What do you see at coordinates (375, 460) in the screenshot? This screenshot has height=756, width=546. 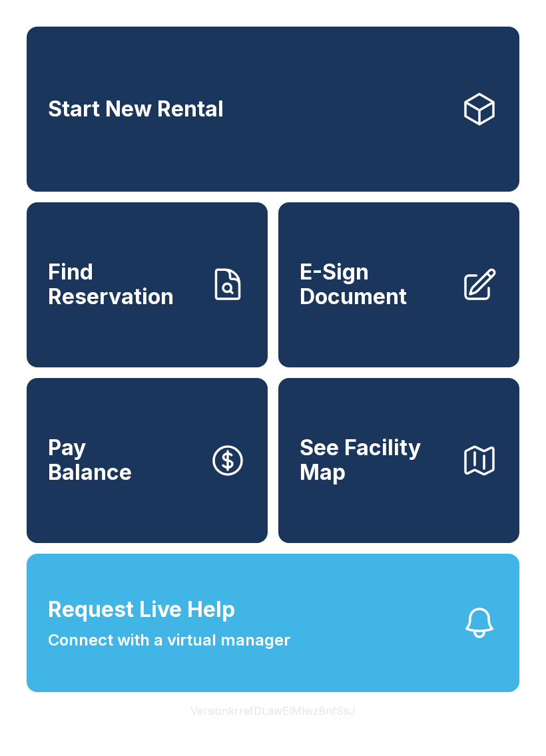 I see `span: See Facility Map` at bounding box center [375, 460].